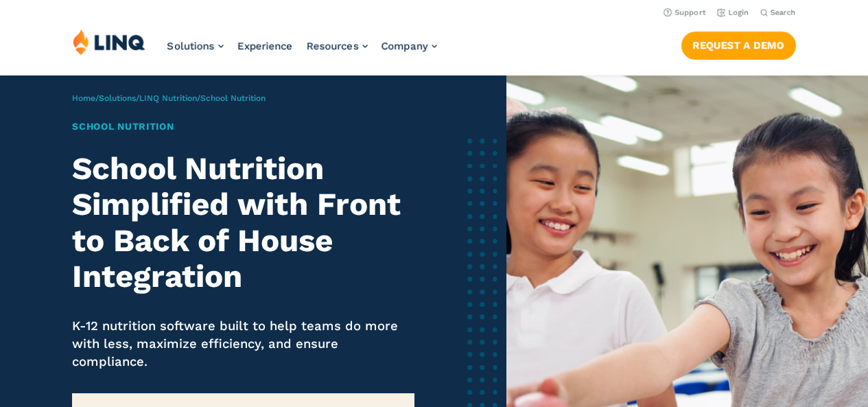 The image size is (868, 407). I want to click on span: Company, so click(405, 46).